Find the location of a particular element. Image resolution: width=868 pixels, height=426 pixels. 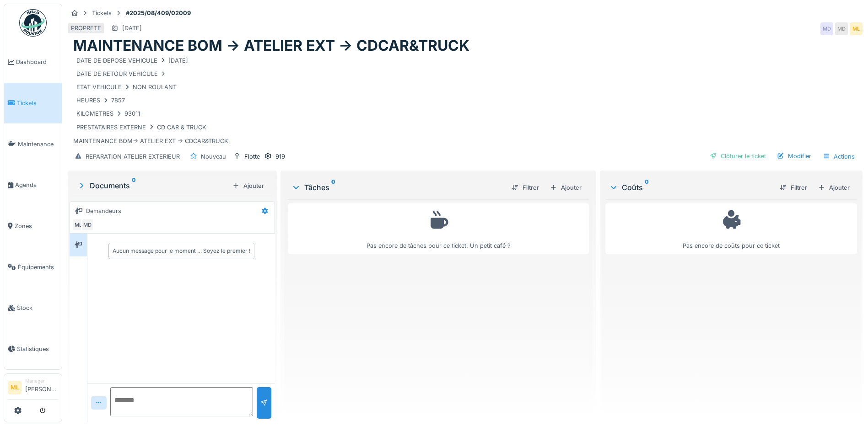

div: HEURES 7857 is located at coordinates (101, 100).